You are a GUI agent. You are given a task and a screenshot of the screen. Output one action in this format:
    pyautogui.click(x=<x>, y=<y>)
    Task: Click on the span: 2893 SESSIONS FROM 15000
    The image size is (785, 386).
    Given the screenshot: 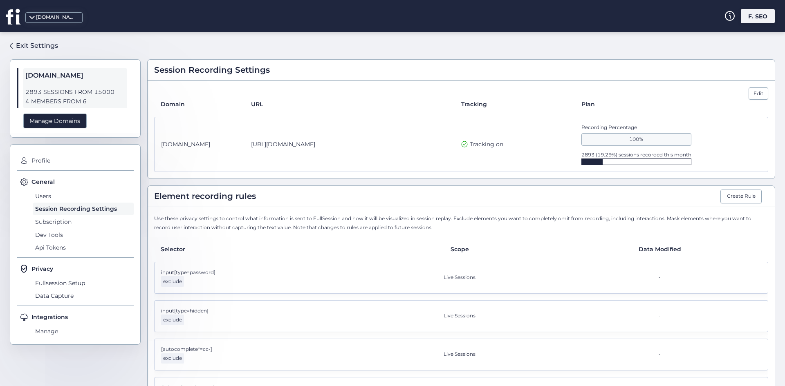 What is the action you would take?
    pyautogui.click(x=75, y=92)
    